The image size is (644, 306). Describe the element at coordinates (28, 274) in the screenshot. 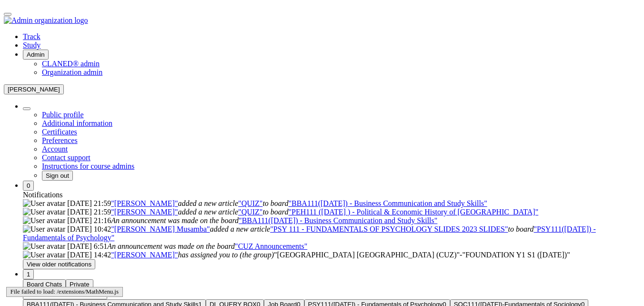

I see `button: 1` at that location.